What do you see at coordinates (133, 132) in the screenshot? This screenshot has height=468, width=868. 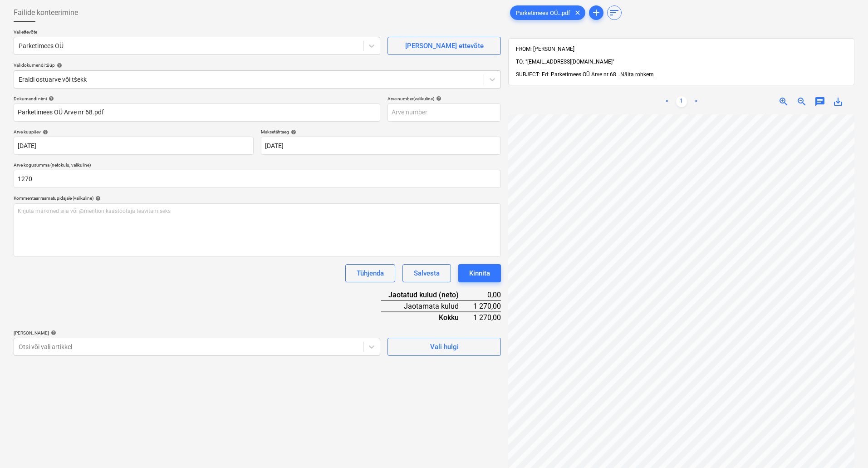 I see `div: Arve kuupäev` at bounding box center [133, 132].